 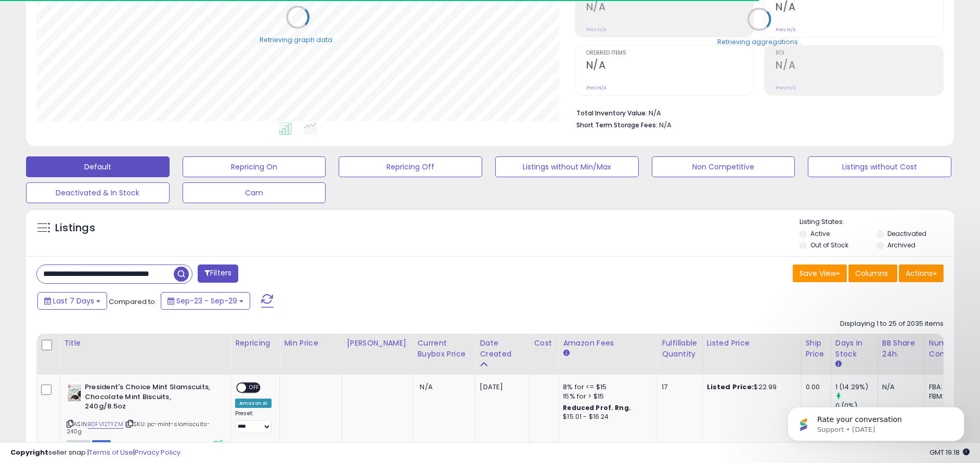 What do you see at coordinates (98, 167) in the screenshot?
I see `button: Default` at bounding box center [98, 167].